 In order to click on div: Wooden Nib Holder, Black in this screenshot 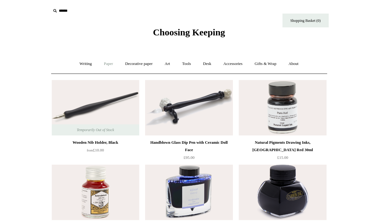, I will do `click(95, 142)`.